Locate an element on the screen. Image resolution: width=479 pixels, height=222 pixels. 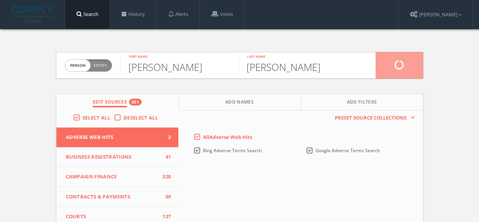
span: Edit Sources is located at coordinates (110, 103).